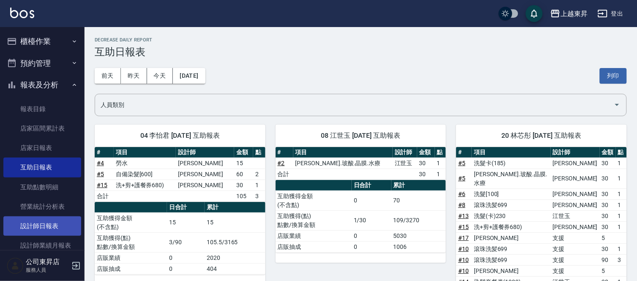  I want to click on button: 前天, so click(108, 76).